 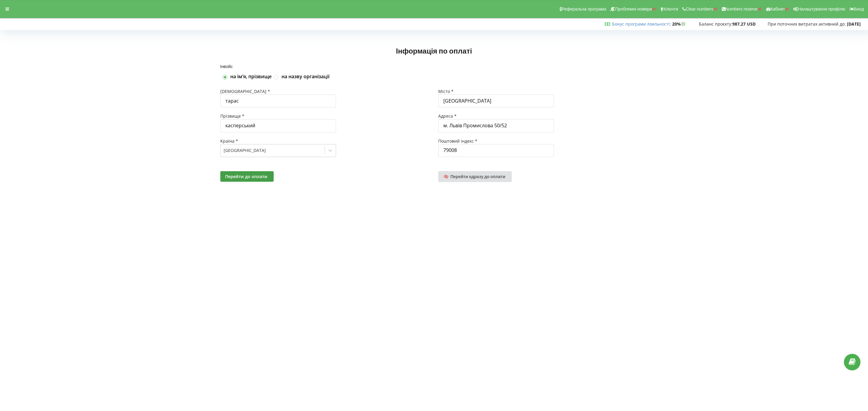 I want to click on strong: 987,27 USD, so click(x=744, y=24).